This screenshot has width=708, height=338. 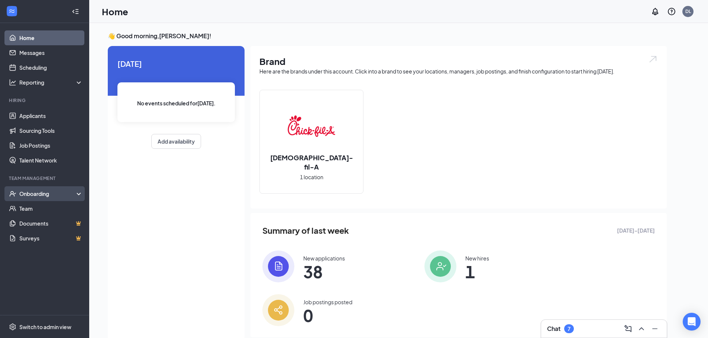 What do you see at coordinates (12, 11) in the screenshot?
I see `svg: WorkstreamLogo` at bounding box center [12, 11].